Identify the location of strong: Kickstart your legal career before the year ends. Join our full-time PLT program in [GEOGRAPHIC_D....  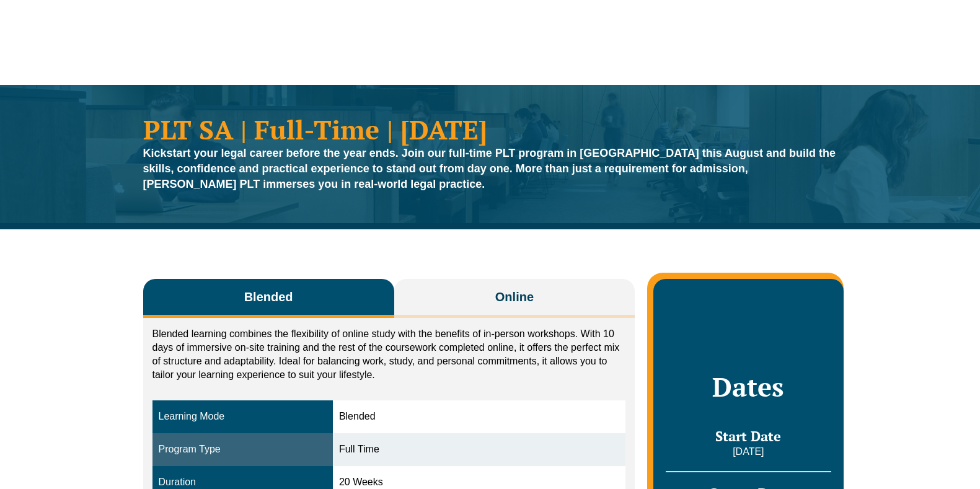
(490, 169).